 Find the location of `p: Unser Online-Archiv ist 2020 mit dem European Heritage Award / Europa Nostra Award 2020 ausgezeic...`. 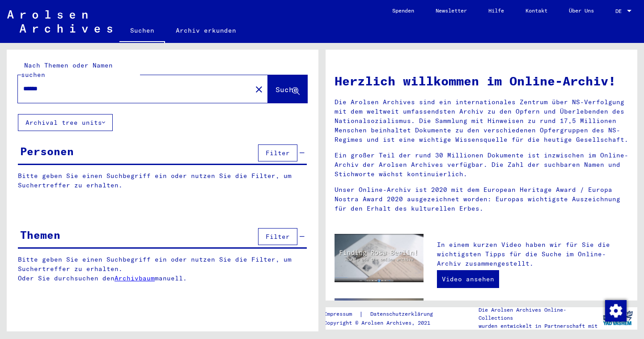

p: Unser Online-Archiv ist 2020 mit dem European Heritage Award / Europa Nostra Award 2020 ausgezeic... is located at coordinates (481, 199).